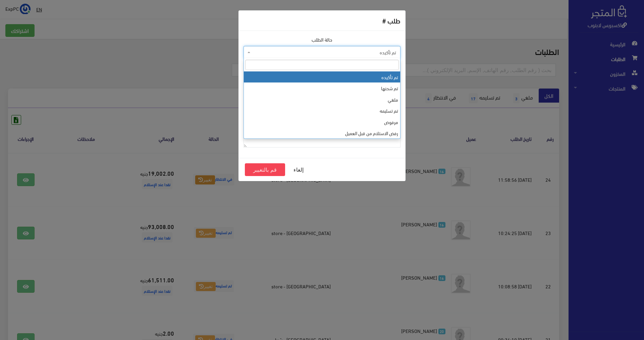  I want to click on button: إلغاء, so click(298, 170).